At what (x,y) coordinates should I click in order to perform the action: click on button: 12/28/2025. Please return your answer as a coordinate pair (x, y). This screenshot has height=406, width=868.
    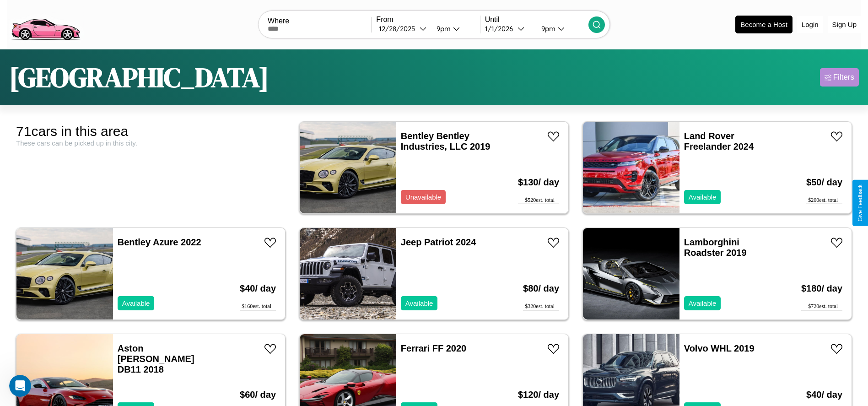
    Looking at the image, I should click on (402, 28).